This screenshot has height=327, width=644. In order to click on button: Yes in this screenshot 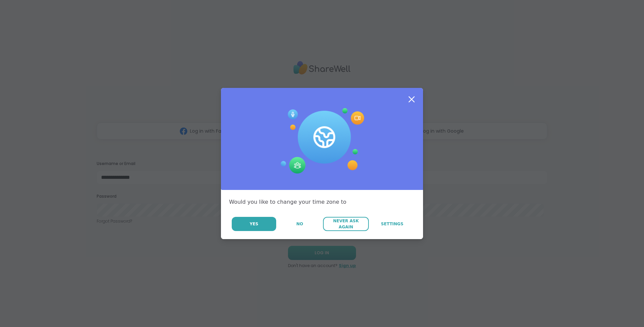, I will do `click(254, 224)`.